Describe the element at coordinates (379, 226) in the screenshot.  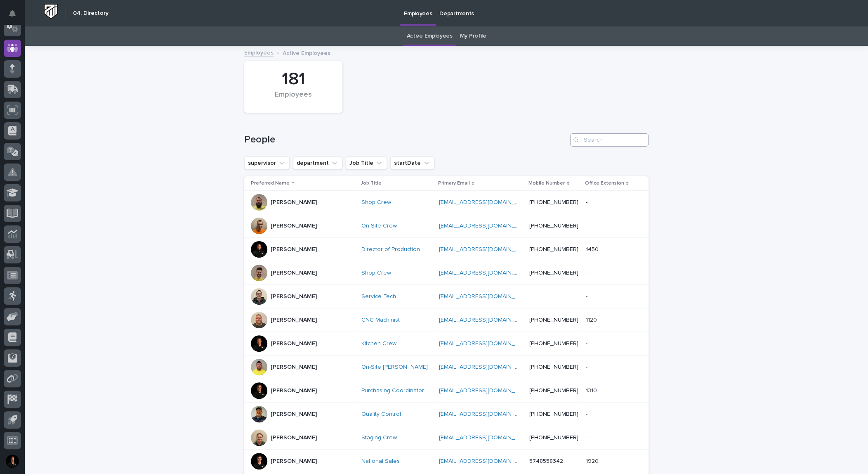
I see `a: On-Site Crew` at that location.